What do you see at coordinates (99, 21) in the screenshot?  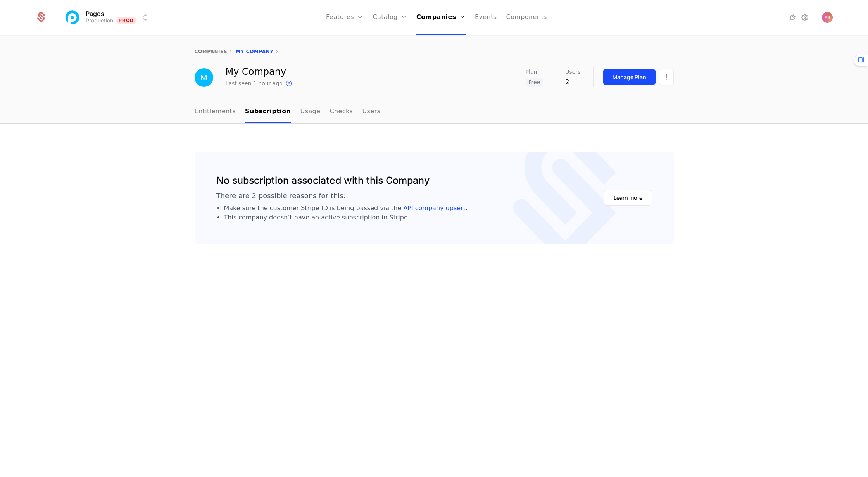 I see `div: Production` at bounding box center [99, 21].